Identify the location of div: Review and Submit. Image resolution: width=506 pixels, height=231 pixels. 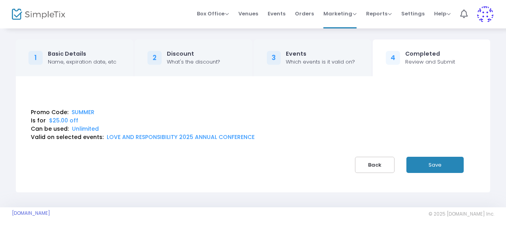
(430, 62).